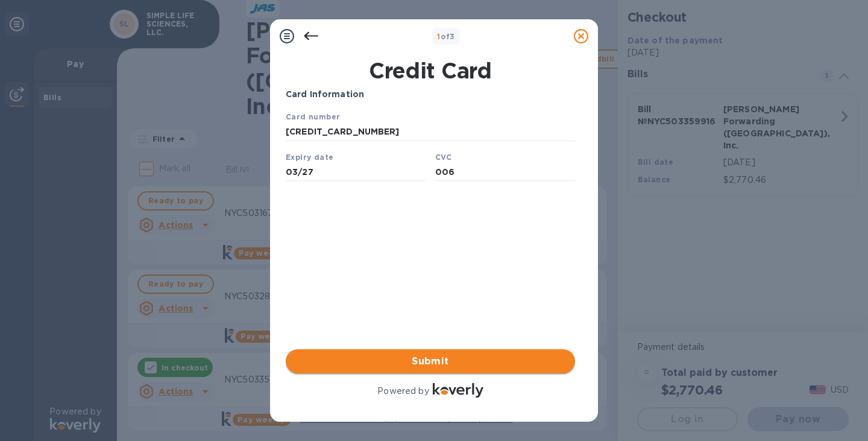 This screenshot has height=441, width=868. What do you see at coordinates (439, 36) in the screenshot?
I see `span: 1` at bounding box center [439, 36].